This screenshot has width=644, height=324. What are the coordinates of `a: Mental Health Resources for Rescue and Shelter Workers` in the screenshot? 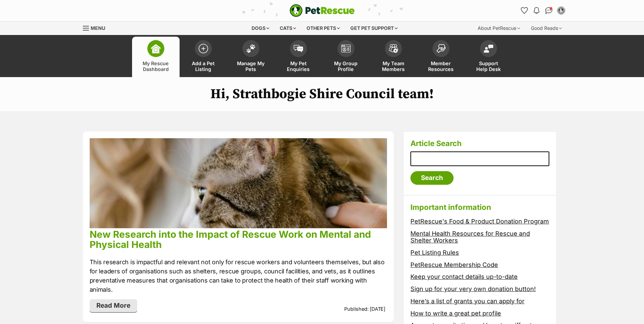 It's located at (470, 237).